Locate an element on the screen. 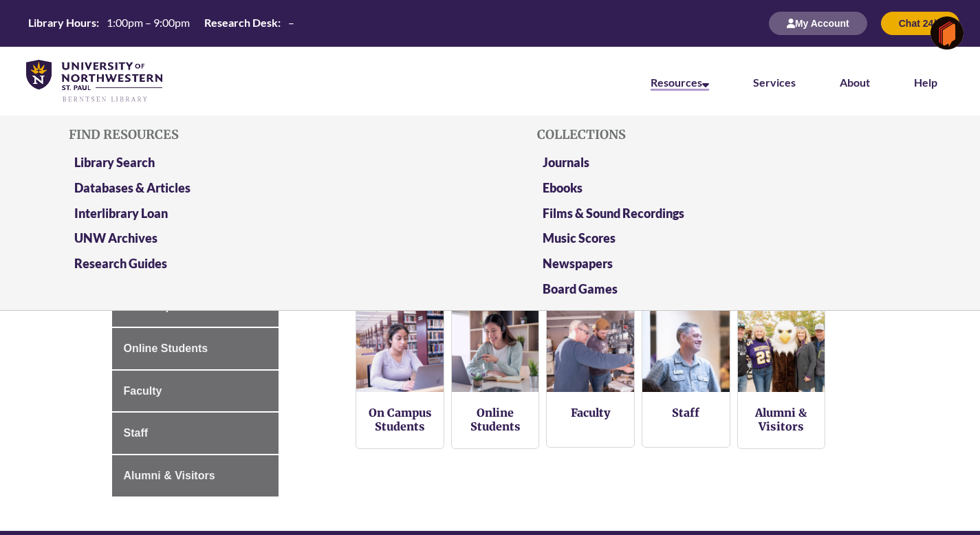 This screenshot has width=980, height=535. a: Databases & Articles is located at coordinates (132, 188).